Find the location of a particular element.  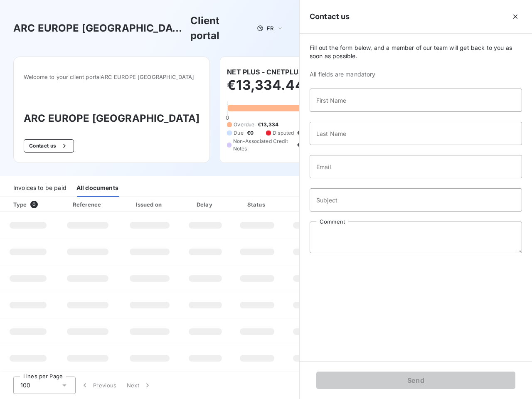

span: Disputed is located at coordinates (283, 133).